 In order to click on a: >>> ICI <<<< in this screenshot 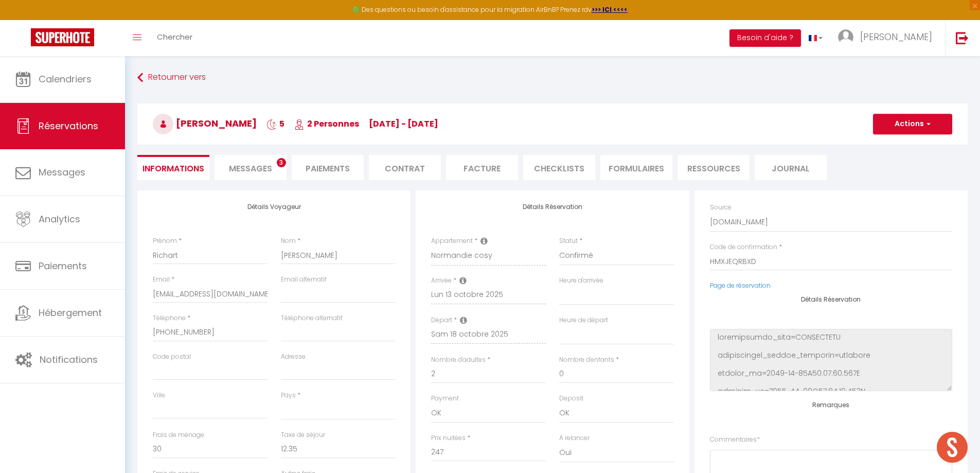, I will do `click(610, 9)`.